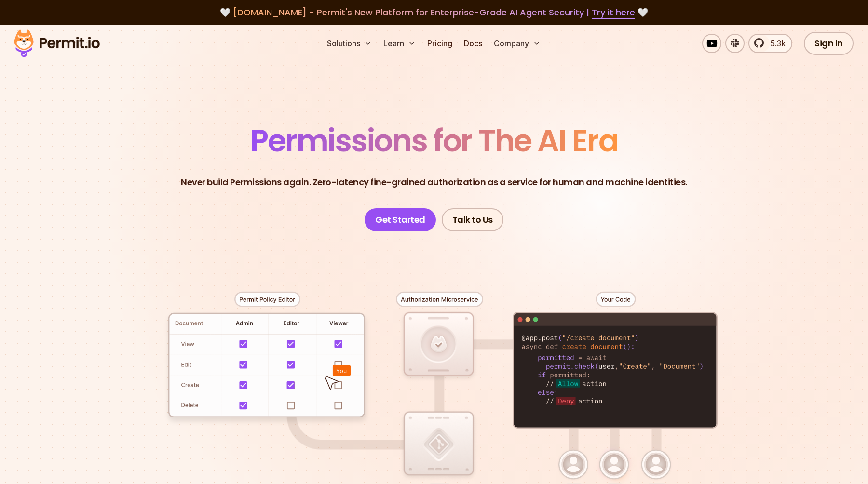  What do you see at coordinates (770, 44) in the screenshot?
I see `a: 5.3k` at bounding box center [770, 44].